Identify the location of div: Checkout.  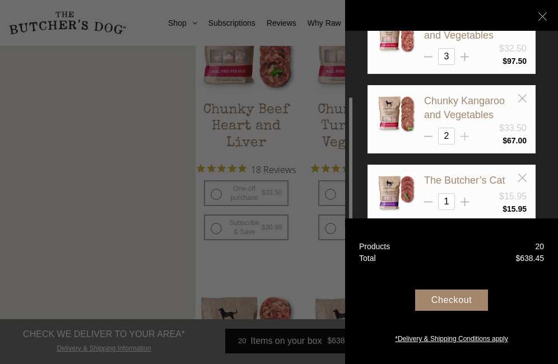
(452, 300).